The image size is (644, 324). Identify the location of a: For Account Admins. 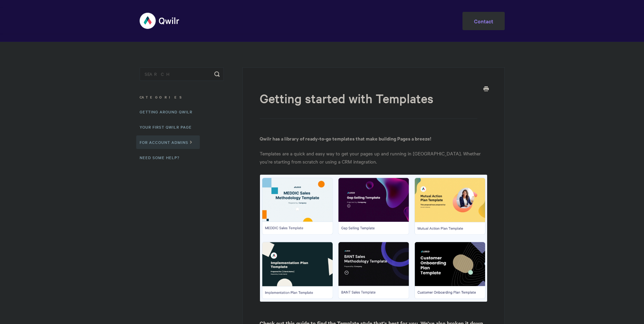
(168, 142).